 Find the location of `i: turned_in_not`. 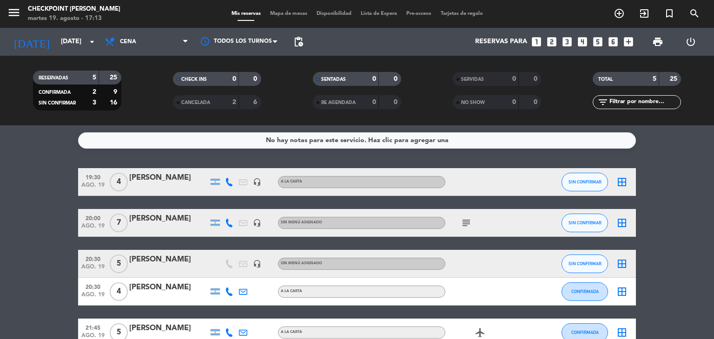

i: turned_in_not is located at coordinates (670, 13).